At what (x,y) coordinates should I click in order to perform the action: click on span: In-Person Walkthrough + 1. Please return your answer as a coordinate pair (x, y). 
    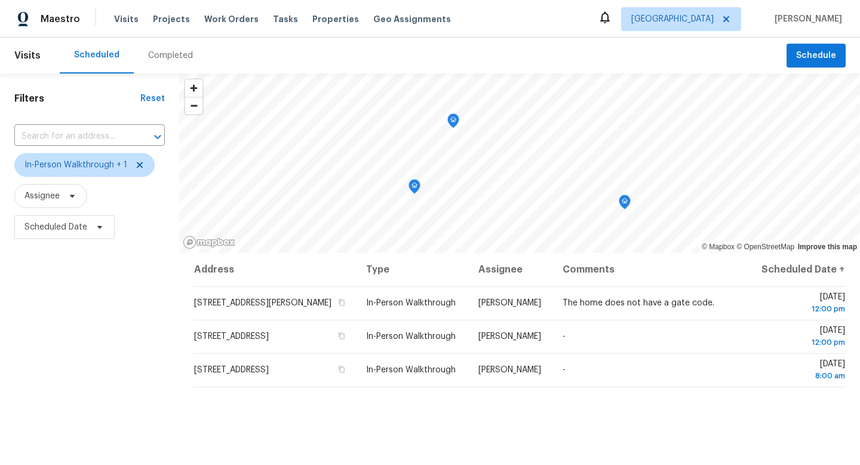
    Looking at the image, I should click on (76, 165).